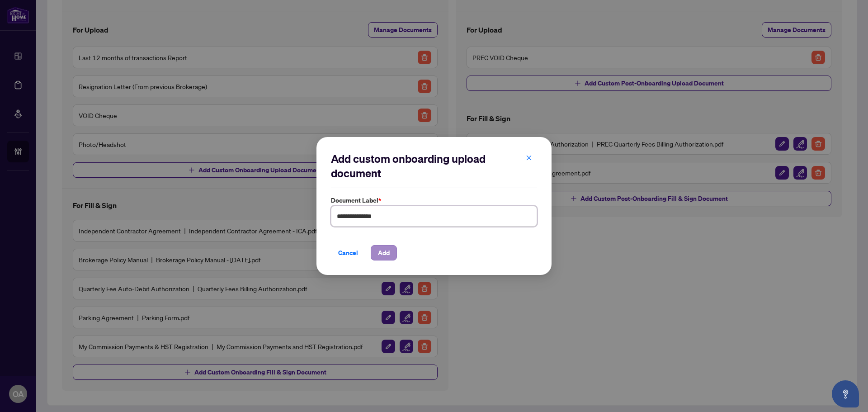 The width and height of the screenshot is (868, 412). Describe the element at coordinates (529, 158) in the screenshot. I see `span: close` at that location.